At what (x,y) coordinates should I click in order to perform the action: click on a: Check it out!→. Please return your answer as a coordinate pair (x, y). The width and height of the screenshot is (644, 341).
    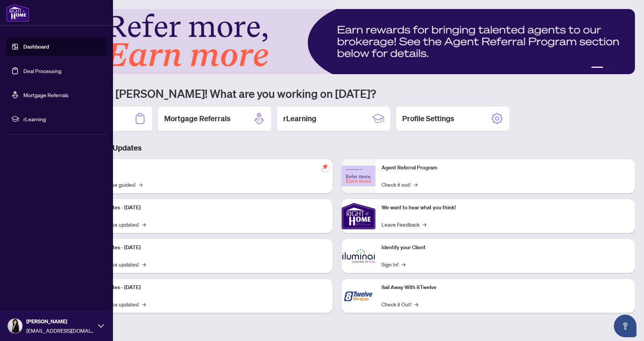
    Looking at the image, I should click on (399, 185).